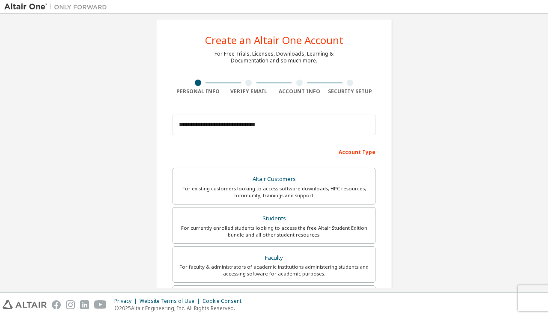 Image resolution: width=548 pixels, height=317 pixels. I want to click on div: For existing customers looking to access software downloads, HPC resources, community, trainings ..., so click(274, 192).